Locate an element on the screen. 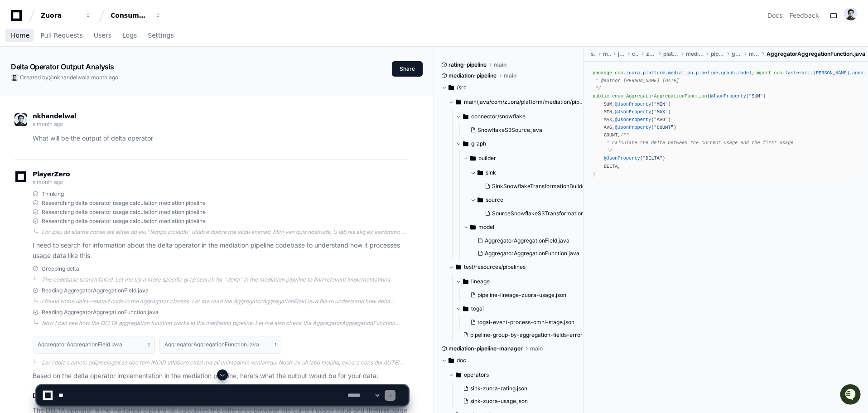  span: zuora is located at coordinates (651, 54).